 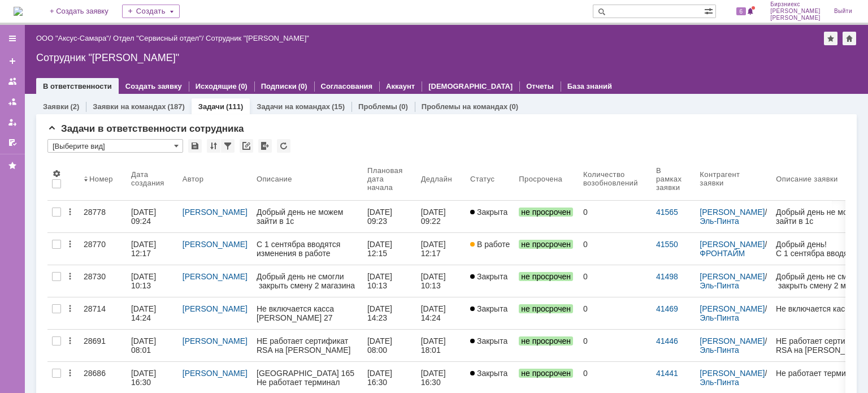 I want to click on div: (111), so click(x=235, y=106).